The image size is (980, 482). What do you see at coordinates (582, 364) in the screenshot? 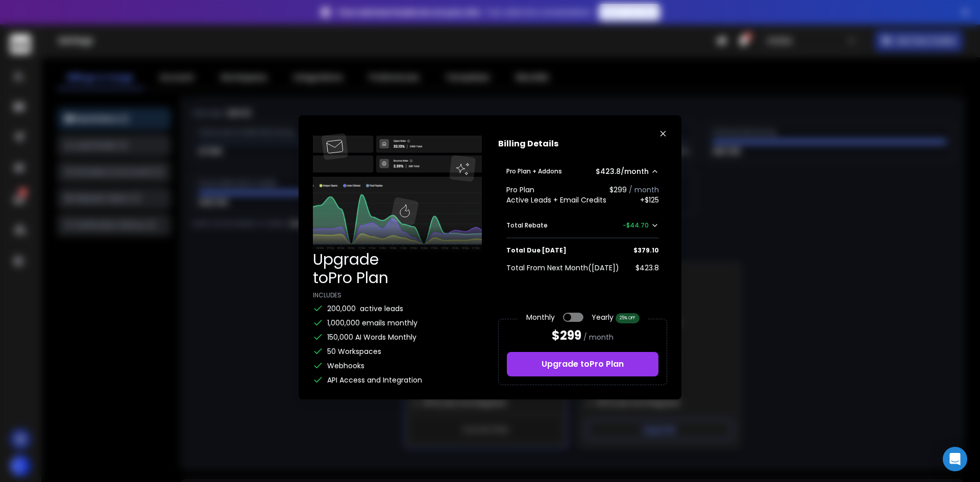
I see `button: Upgrade toPro Plan` at bounding box center [582, 364].